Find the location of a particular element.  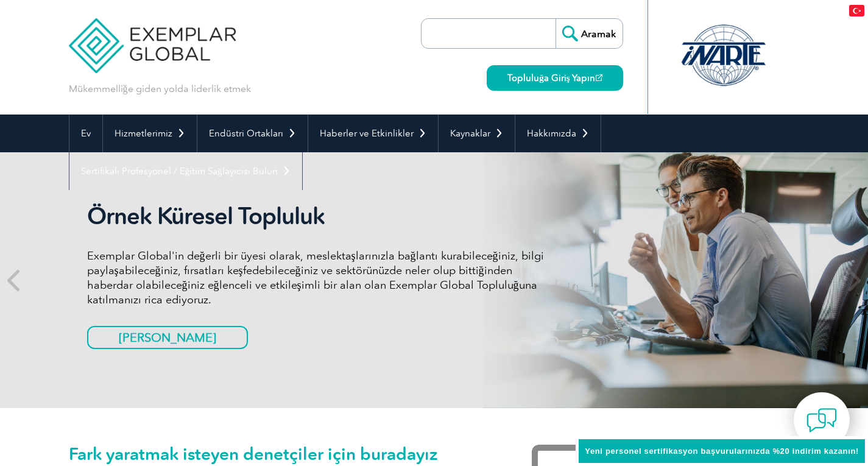

a: Kaynaklar is located at coordinates (476, 133).